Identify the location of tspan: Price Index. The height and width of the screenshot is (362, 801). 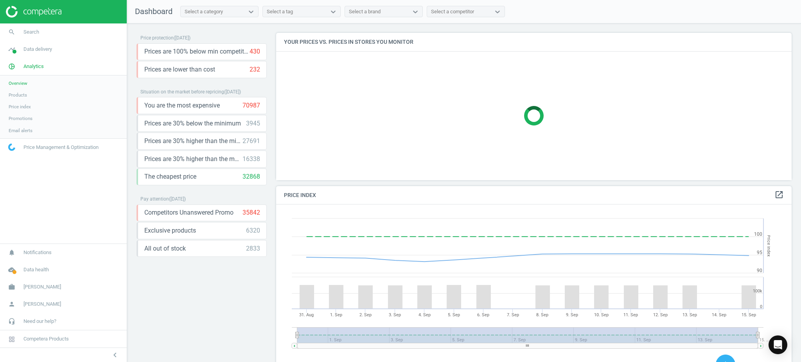
(769, 246).